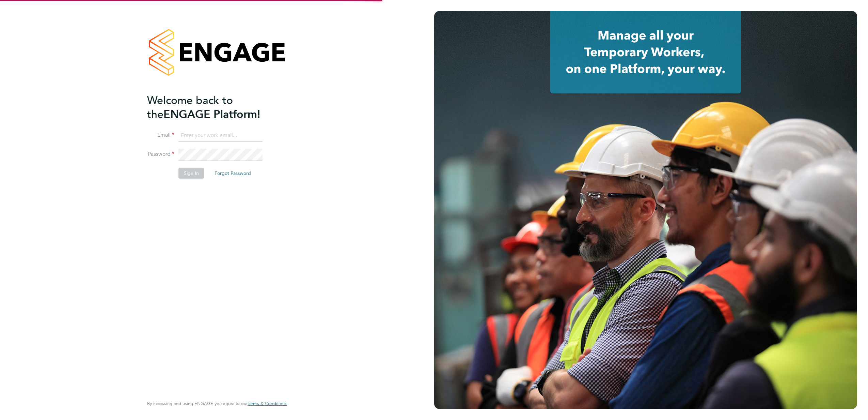 The image size is (868, 420). Describe the element at coordinates (161, 135) in the screenshot. I see `label: Email` at that location.